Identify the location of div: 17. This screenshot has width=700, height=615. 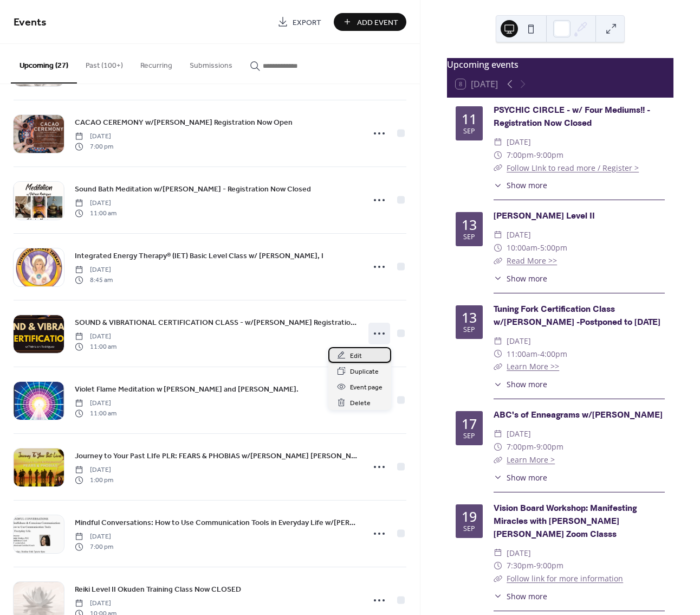
(470, 424).